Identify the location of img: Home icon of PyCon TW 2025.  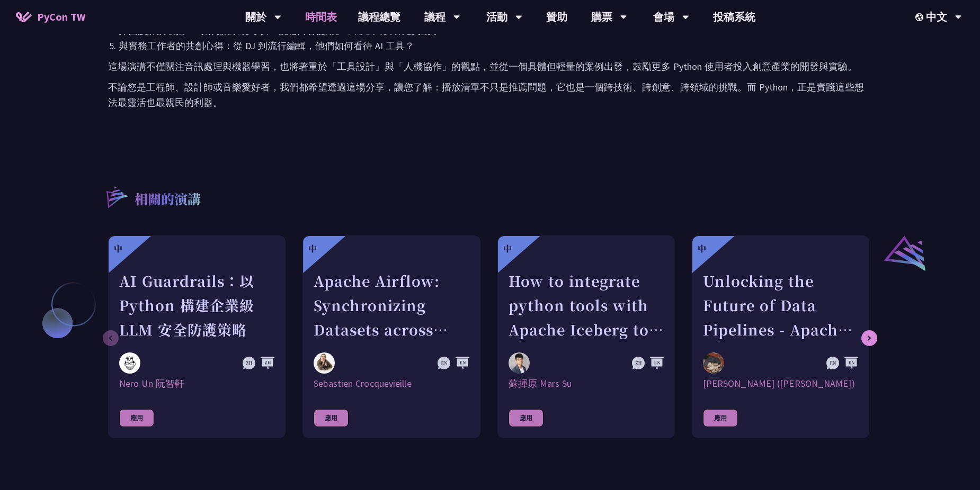
(24, 17).